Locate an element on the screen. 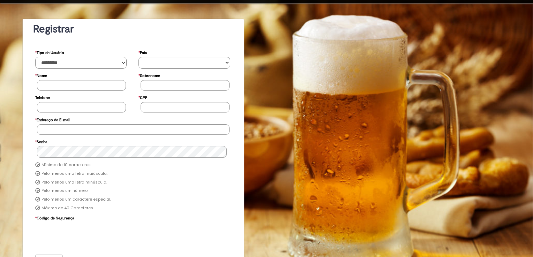  label: Mínimo de 10 caracteres. is located at coordinates (66, 165).